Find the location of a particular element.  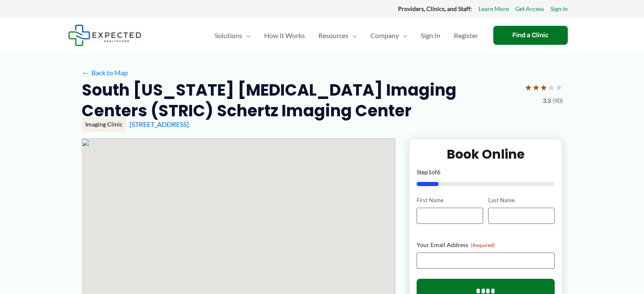

span: (Required) is located at coordinates (482, 245).